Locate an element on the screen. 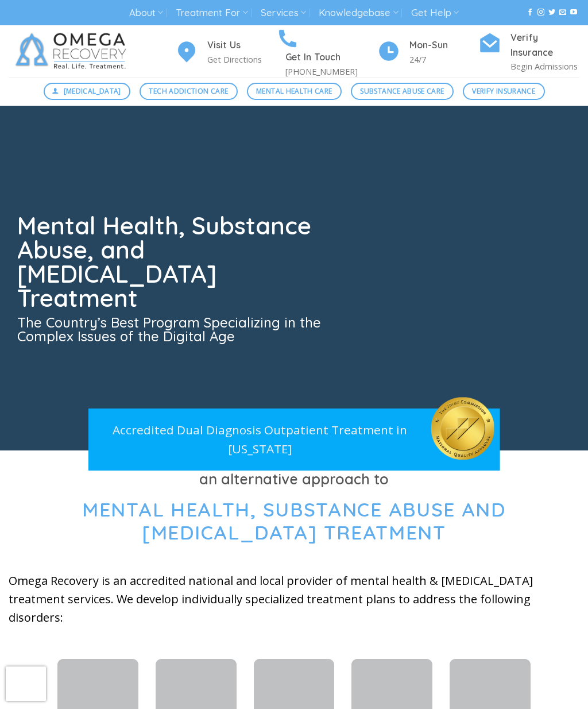 This screenshot has height=709, width=588. span: Verify Insurance is located at coordinates (504, 91).